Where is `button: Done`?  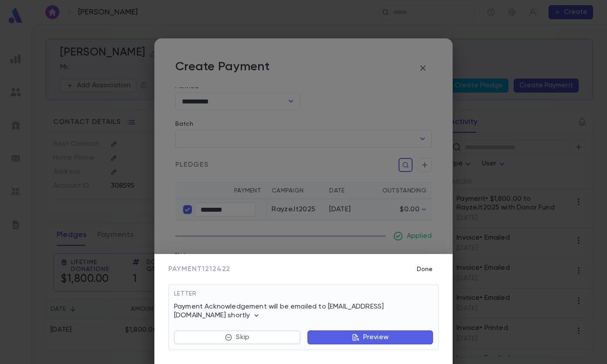 button: Done is located at coordinates (425, 269).